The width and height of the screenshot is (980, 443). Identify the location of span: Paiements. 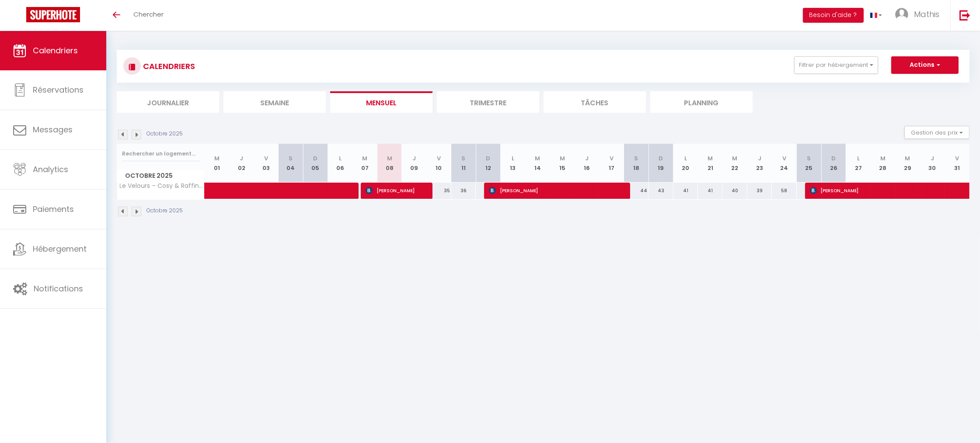
(53, 209).